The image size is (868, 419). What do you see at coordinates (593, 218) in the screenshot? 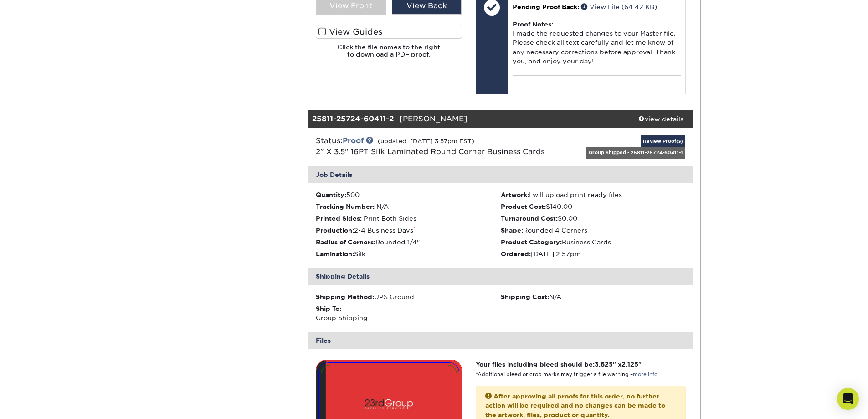
I see `li: $0.00` at bounding box center [593, 218].